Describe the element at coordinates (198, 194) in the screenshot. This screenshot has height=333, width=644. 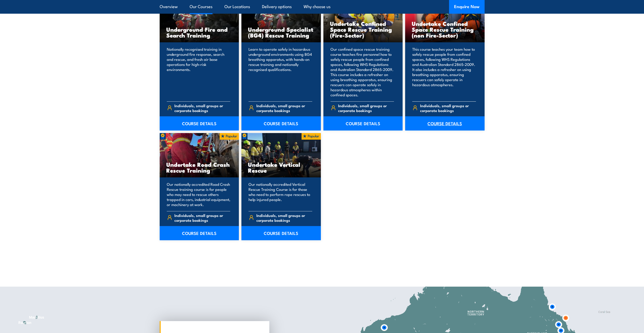
I see `p: Our nationally accredited Road Crash Rescue training course is for people who may need to rescue ...` at that location.